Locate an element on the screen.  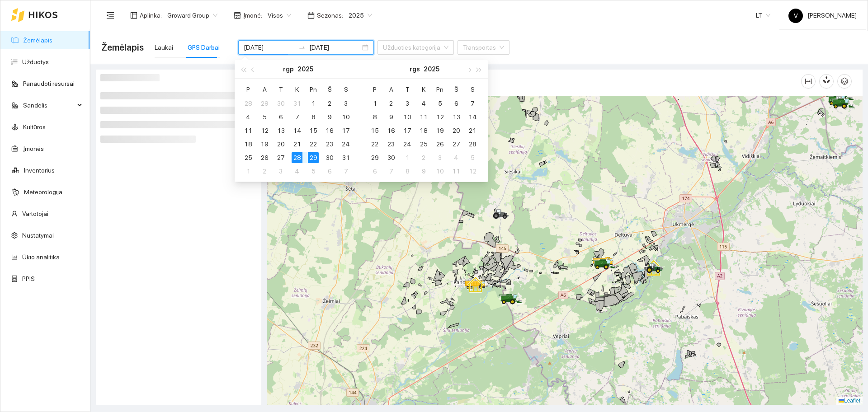
td: 2025-08-22 is located at coordinates (313, 144).